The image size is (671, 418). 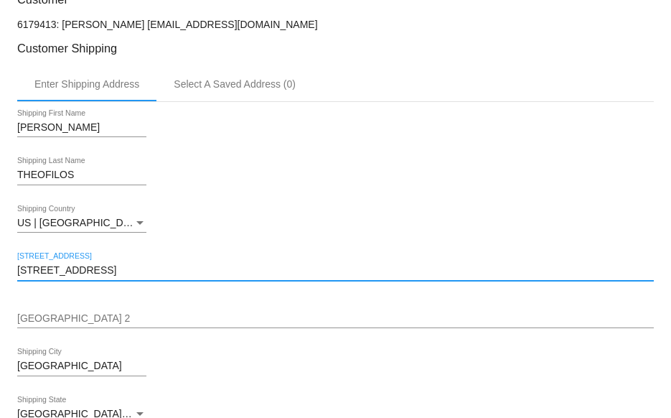 What do you see at coordinates (82, 128) in the screenshot?
I see `input: Shipping First Name` at bounding box center [82, 128].